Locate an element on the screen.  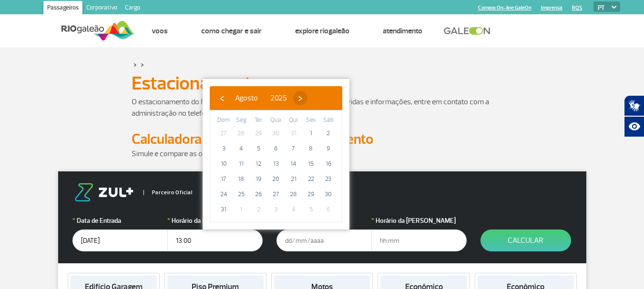
button: Abrir tradutor de língua de sinais. is located at coordinates (634, 106).